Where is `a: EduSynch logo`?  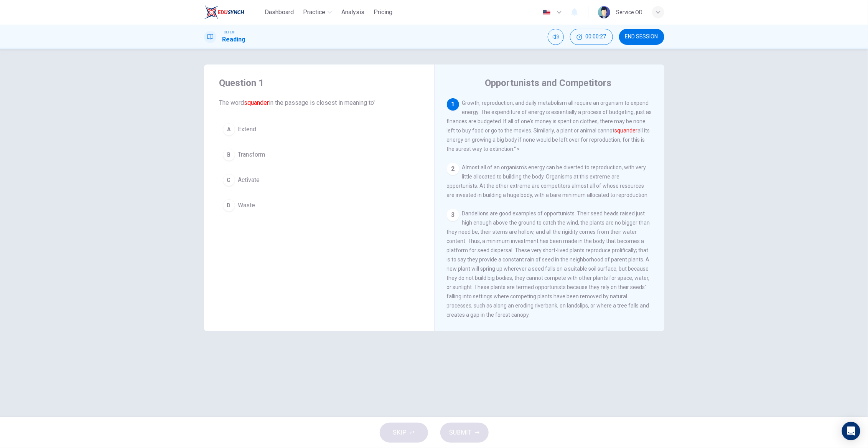
a: EduSynch logo is located at coordinates (233, 12).